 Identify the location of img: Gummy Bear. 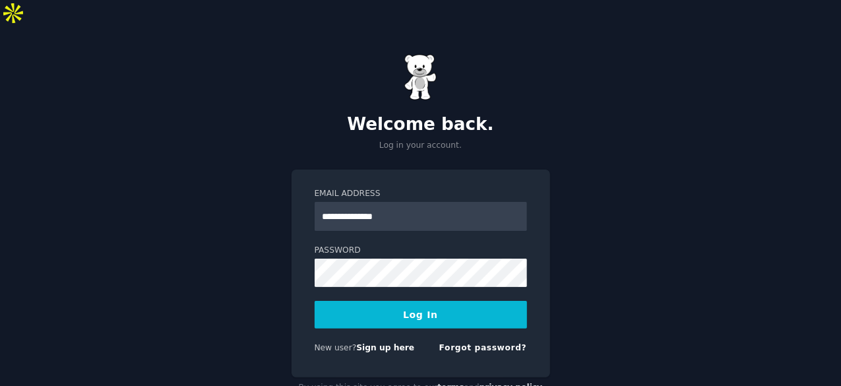
(421, 77).